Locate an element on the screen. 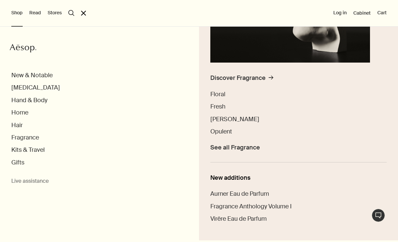 This screenshot has height=242, width=398. a: Aesop is located at coordinates (23, 49).